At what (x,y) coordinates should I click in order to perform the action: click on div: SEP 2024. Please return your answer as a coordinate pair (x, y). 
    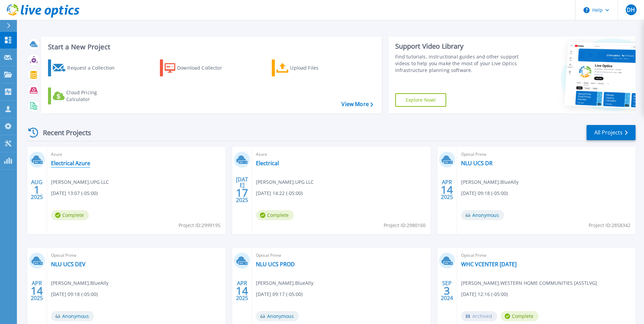
    Looking at the image, I should click on (447, 291).